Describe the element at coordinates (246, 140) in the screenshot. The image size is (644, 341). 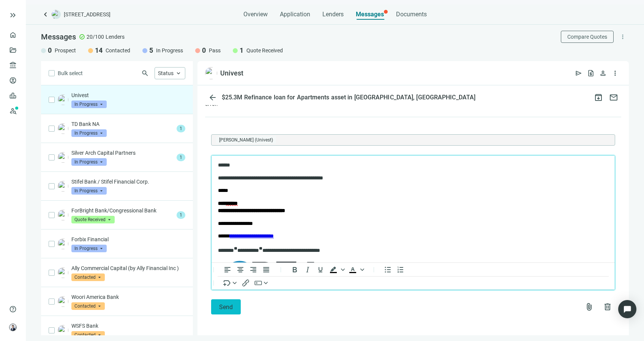
I see `span: Chris Eckardt (Univest)` at that location.